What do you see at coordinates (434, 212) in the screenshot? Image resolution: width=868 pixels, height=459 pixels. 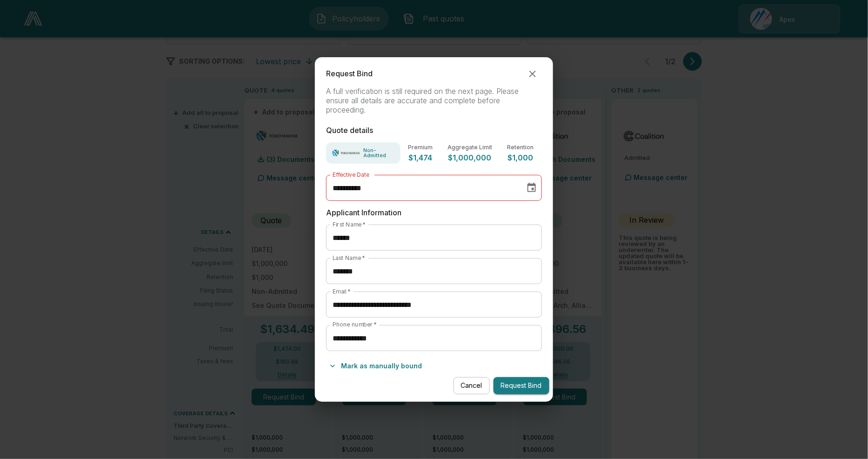 I see `p: Applicant Information` at bounding box center [434, 212].